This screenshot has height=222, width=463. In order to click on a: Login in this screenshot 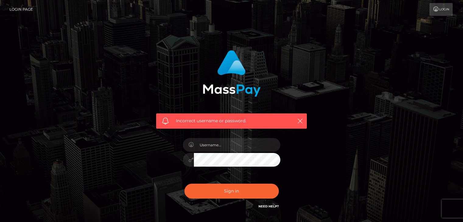, I will do `click(442, 9)`.